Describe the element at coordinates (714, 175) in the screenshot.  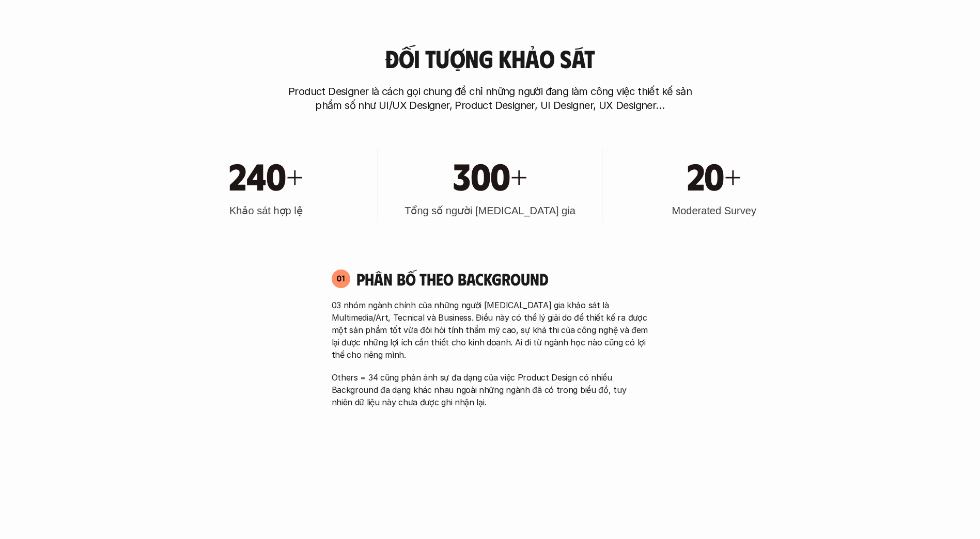
I see `h1: 20+` at that location.